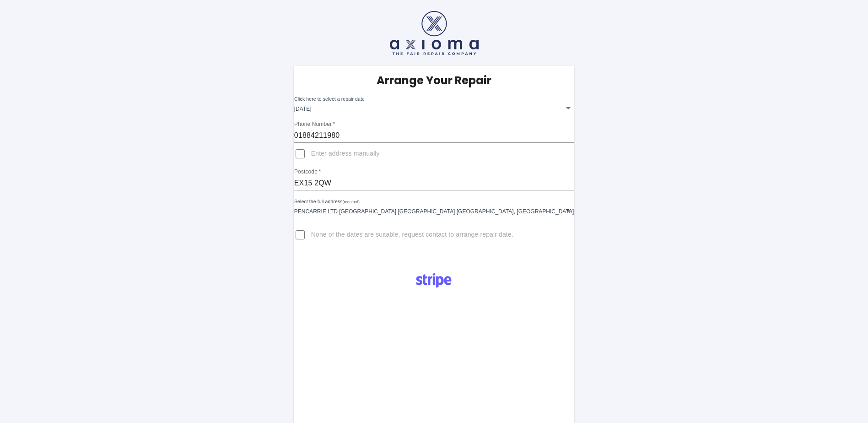 The image size is (868, 423). I want to click on img: Logo, so click(433, 280).